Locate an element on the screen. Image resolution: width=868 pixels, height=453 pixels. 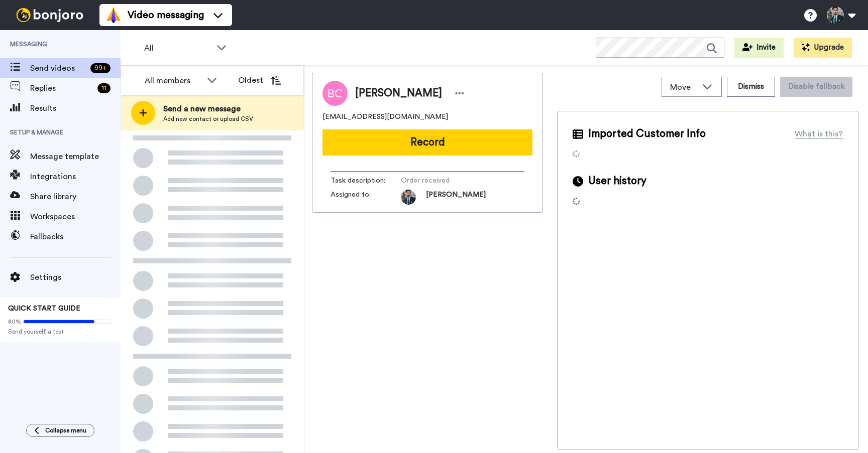
span: QUICK START GUIDE is located at coordinates (44, 309).